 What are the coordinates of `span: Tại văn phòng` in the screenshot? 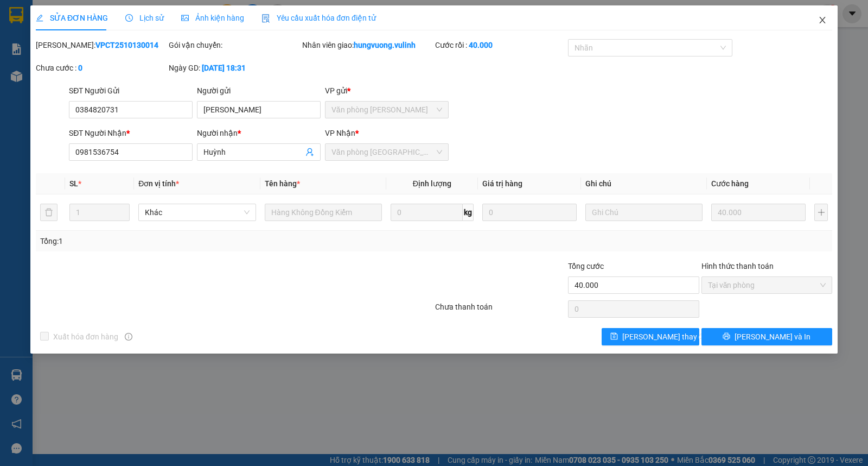 It's located at (766, 285).